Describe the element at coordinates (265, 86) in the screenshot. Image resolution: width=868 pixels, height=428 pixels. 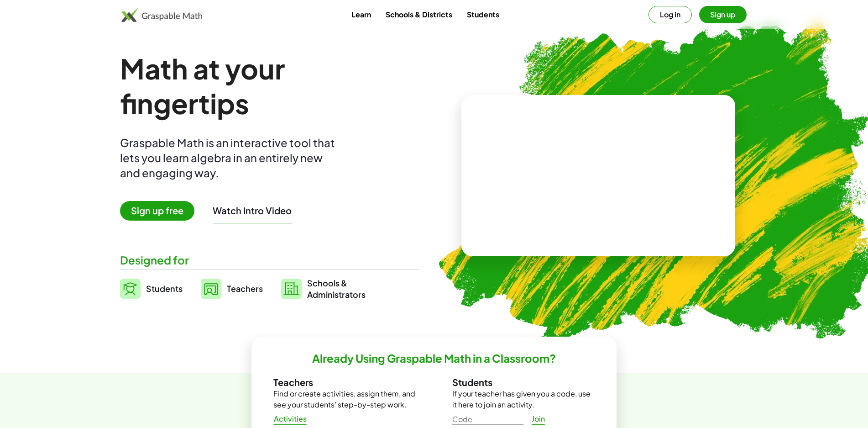
I see `h1: Math at your fingertips` at that location.